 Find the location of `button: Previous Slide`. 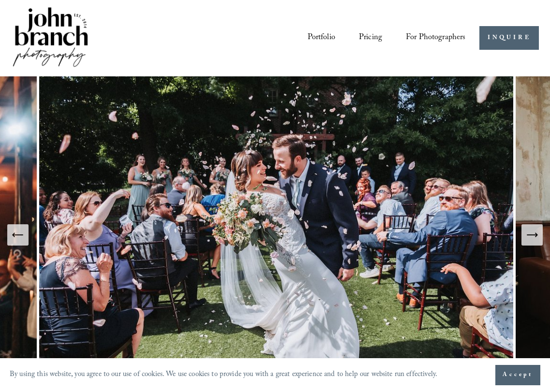

button: Previous Slide is located at coordinates (18, 235).